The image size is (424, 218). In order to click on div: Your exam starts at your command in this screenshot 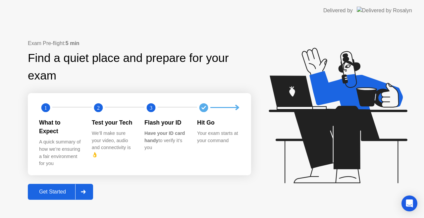, I will do `click(218, 137)`.